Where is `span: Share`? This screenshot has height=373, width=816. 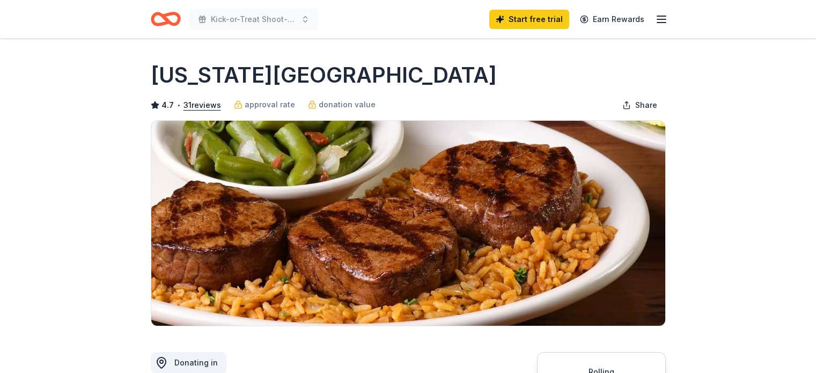 span: Share is located at coordinates (646, 105).